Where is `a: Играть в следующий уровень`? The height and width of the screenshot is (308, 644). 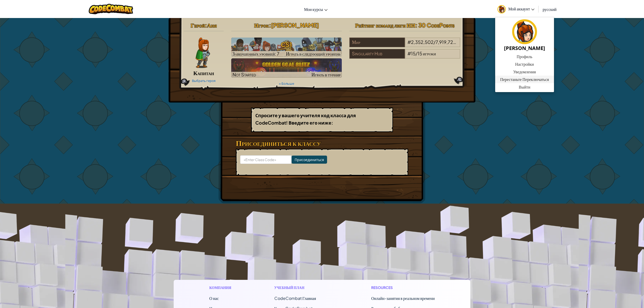 a: Играть в следующий уровень is located at coordinates (287, 47).